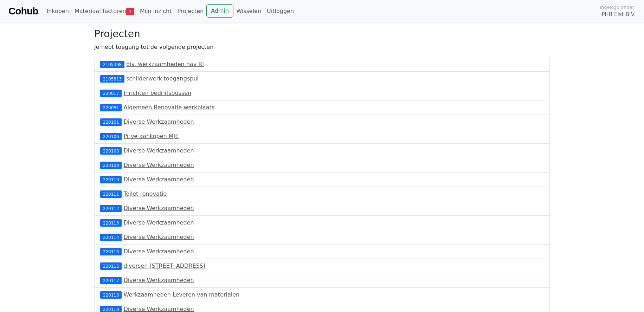 This screenshot has width=644, height=312. I want to click on a: Uitloggen, so click(280, 11).